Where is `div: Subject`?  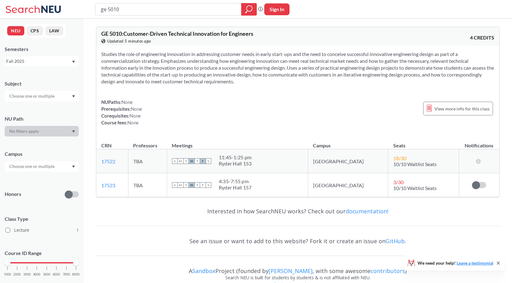
div: Subject is located at coordinates (42, 84).